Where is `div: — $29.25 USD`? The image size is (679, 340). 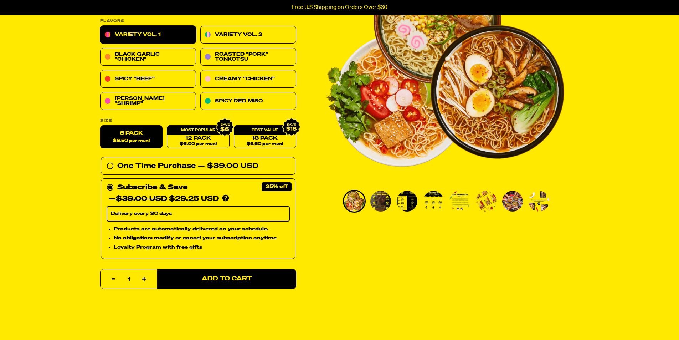 div: — $29.25 USD is located at coordinates (164, 199).